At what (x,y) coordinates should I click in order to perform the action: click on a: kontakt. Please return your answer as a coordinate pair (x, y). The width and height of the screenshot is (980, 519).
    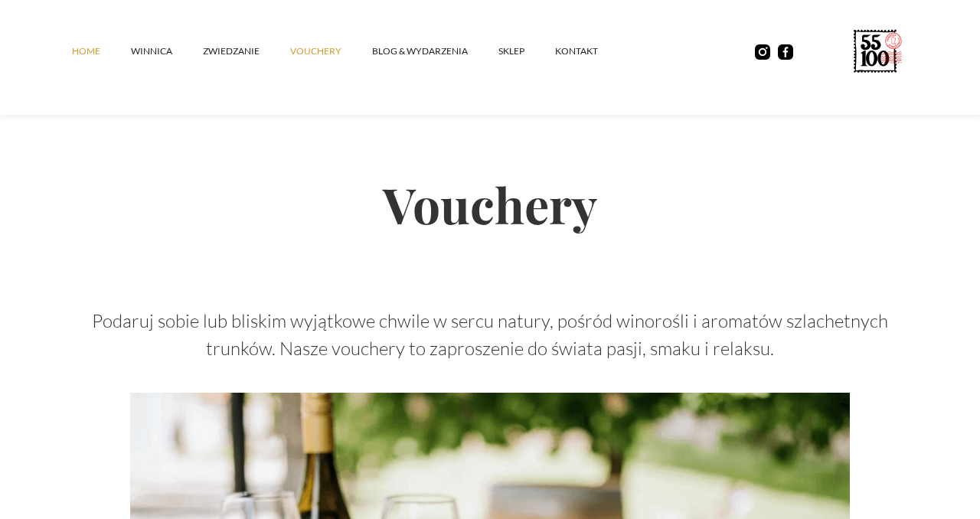
    Looking at the image, I should click on (592, 51).